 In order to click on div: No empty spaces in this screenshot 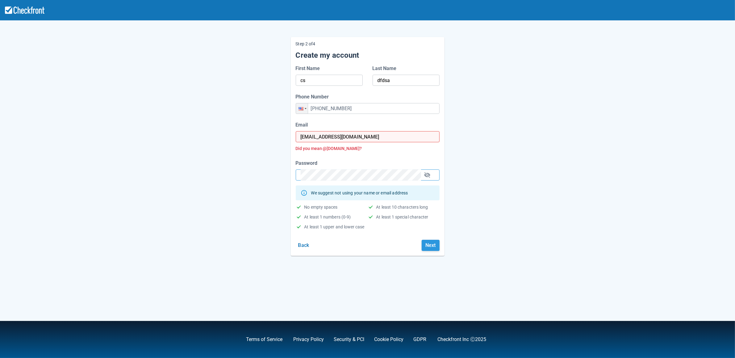, I will do `click(321, 207)`.